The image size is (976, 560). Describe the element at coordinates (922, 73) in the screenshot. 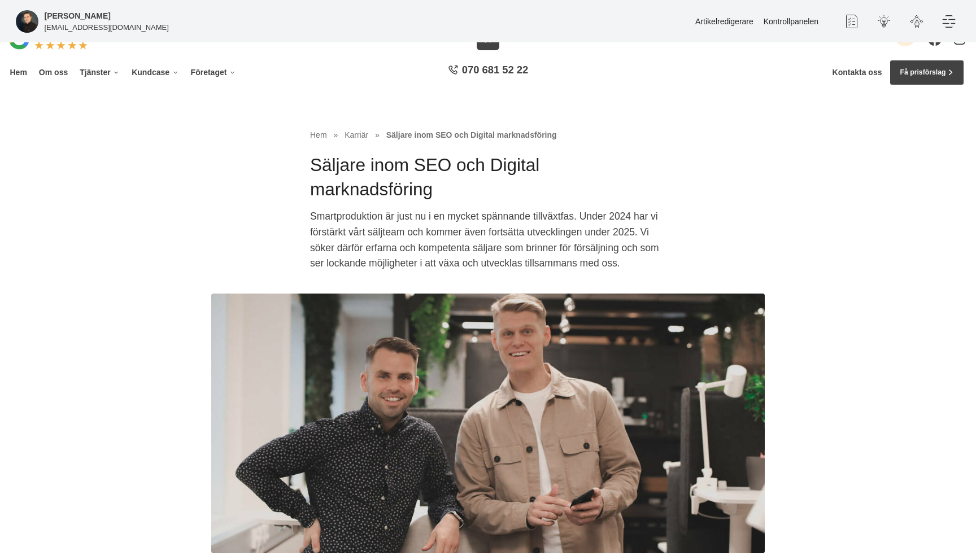

I see `span: Få prisförslag` at that location.